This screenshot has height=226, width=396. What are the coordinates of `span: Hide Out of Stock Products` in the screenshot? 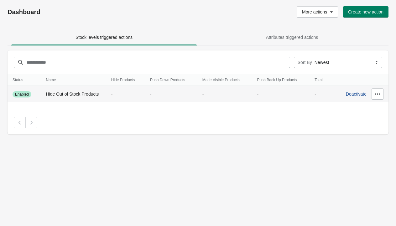 It's located at (72, 94).